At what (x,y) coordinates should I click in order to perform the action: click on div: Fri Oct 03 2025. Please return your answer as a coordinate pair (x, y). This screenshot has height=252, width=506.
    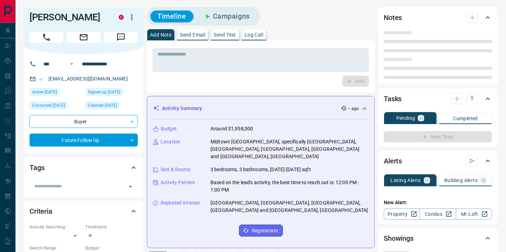
    Looking at the image, I should click on (56, 107).